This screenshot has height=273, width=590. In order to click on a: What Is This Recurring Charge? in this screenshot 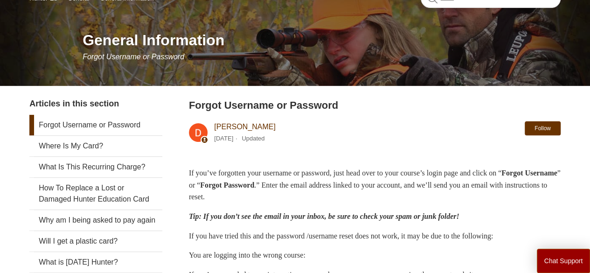, I will do `click(96, 167)`.